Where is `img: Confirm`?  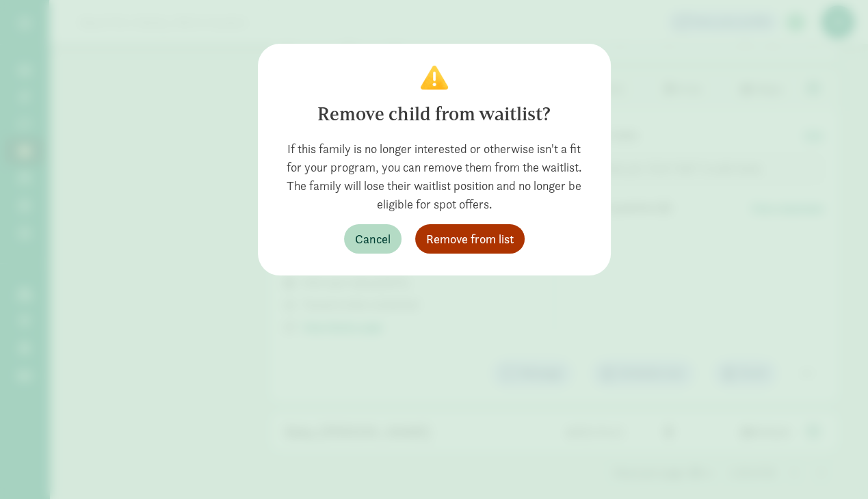 img: Confirm is located at coordinates (434, 77).